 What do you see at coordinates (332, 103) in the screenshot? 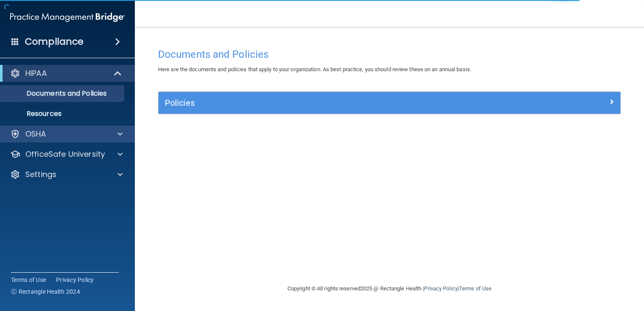
I see `h5: Policies` at bounding box center [332, 103].